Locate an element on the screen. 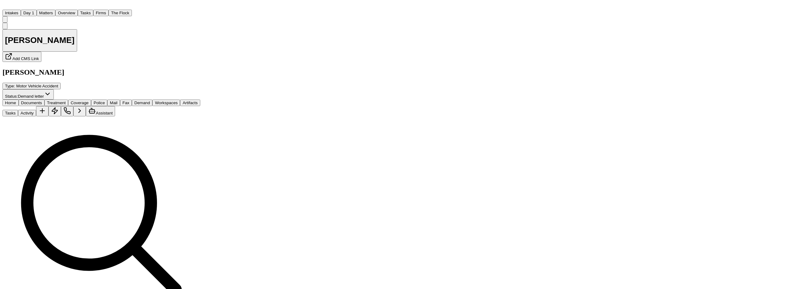 The width and height of the screenshot is (796, 289). a: Home is located at coordinates (6, 7).